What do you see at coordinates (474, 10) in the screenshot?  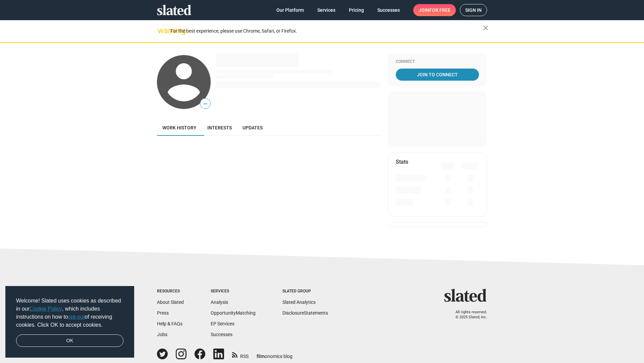 I see `span: Sign in` at bounding box center [474, 10].